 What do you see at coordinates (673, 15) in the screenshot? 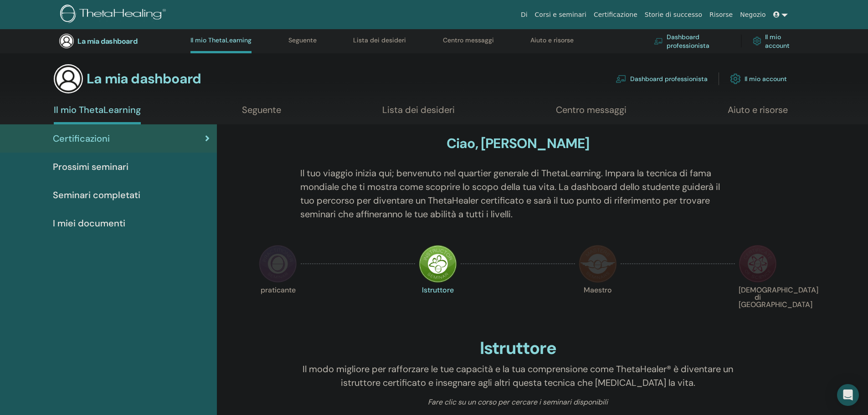
I see `a: Storie di successo` at bounding box center [673, 15].